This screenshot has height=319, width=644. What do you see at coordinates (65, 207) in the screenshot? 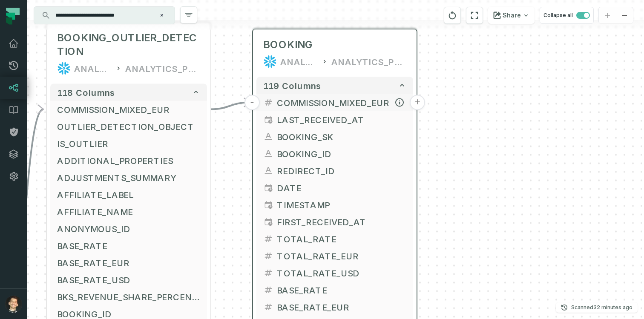
I see `button: Mark as completed` at bounding box center [65, 207].